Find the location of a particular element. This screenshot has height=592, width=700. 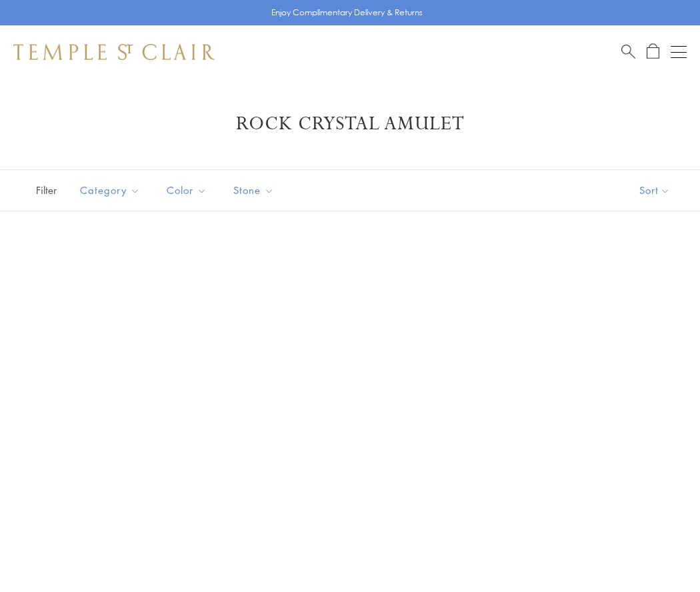

button: Category is located at coordinates (110, 190).